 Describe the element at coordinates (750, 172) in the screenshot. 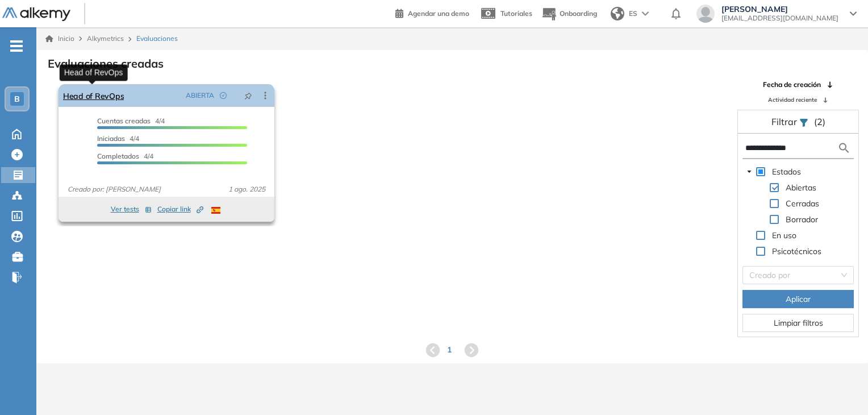

I see `span: caret-down` at that location.